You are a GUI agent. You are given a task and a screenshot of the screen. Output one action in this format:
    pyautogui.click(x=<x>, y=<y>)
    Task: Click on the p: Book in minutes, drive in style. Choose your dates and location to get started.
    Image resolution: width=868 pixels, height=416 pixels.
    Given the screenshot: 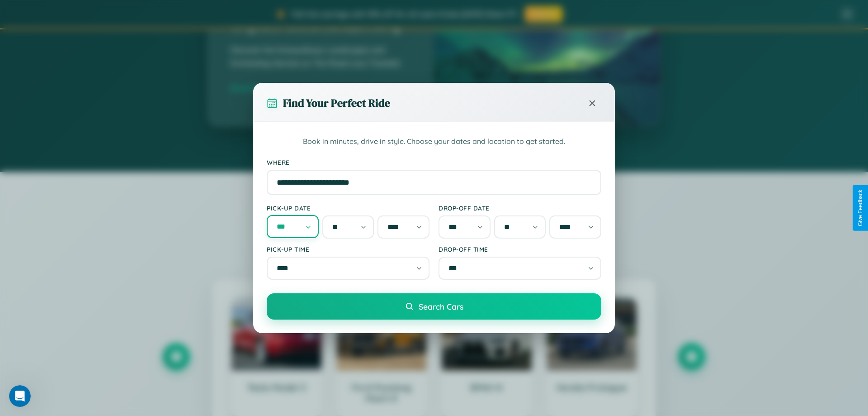 What is the action you would take?
    pyautogui.click(x=434, y=141)
    